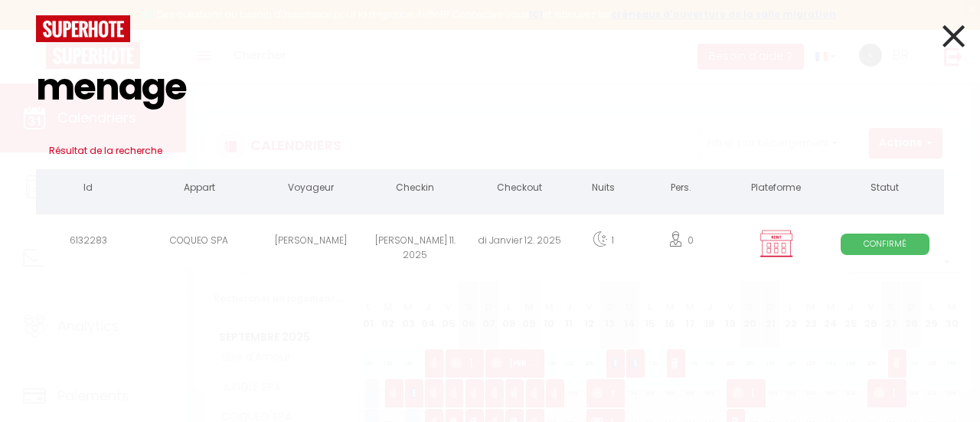  Describe the element at coordinates (603, 190) in the screenshot. I see `th: Nuits` at that location.